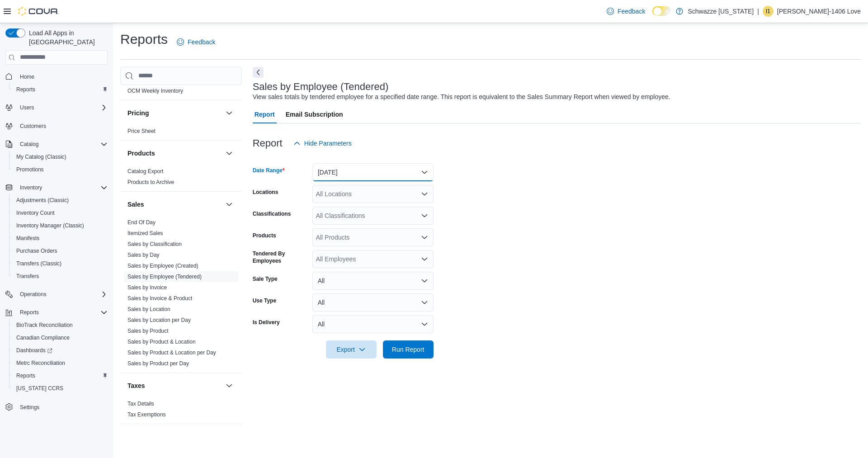 The height and width of the screenshot is (458, 868). What do you see at coordinates (143, 39) in the screenshot?
I see `h1: Reports` at bounding box center [143, 39].